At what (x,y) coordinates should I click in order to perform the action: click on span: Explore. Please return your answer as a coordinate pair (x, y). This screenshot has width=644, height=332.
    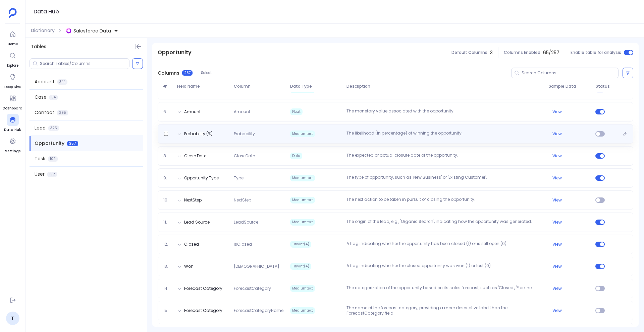
    Looking at the image, I should click on (13, 66).